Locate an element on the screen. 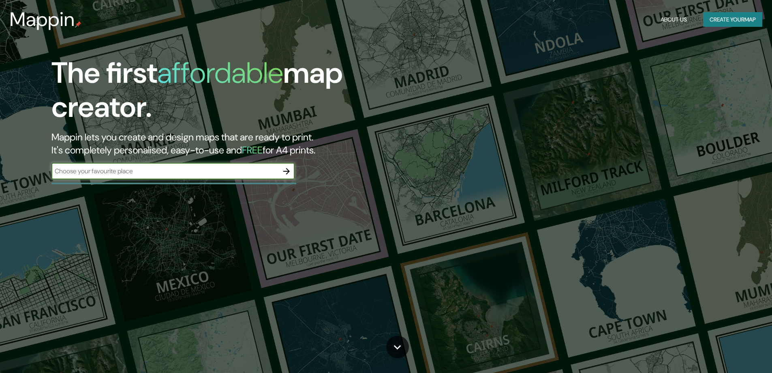 This screenshot has width=772, height=373. h5: FREE is located at coordinates (252, 150).